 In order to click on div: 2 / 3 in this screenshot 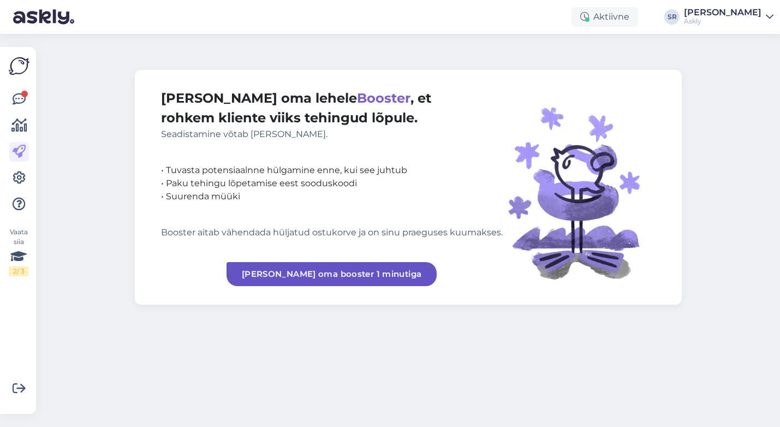, I will do `click(19, 271)`.